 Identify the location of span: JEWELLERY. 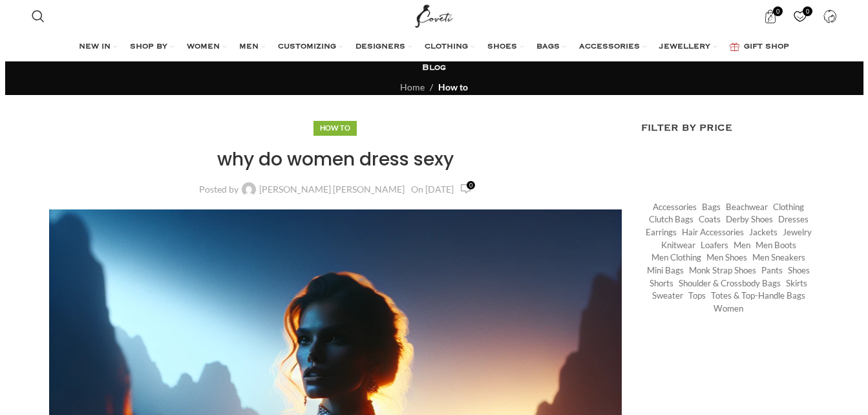
(685, 47).